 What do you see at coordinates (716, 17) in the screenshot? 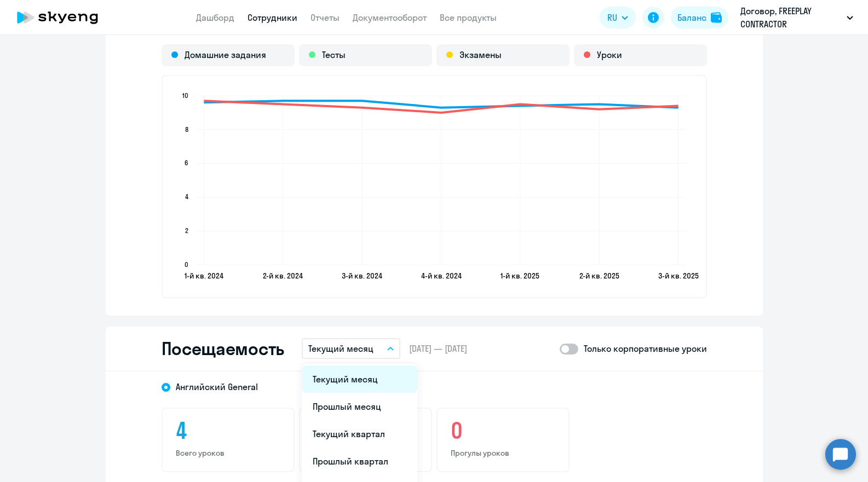
I see `img: balance` at bounding box center [716, 17].